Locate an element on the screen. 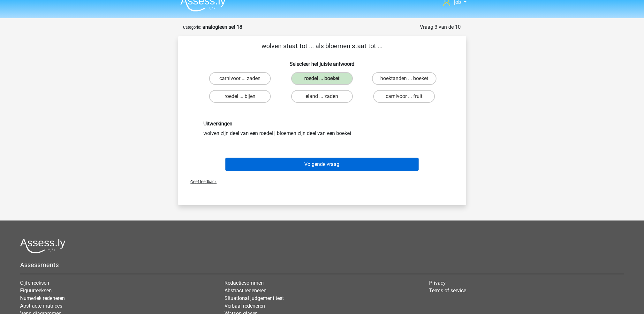 Image resolution: width=644 pixels, height=314 pixels. a: Abstracte matrices is located at coordinates (41, 306).